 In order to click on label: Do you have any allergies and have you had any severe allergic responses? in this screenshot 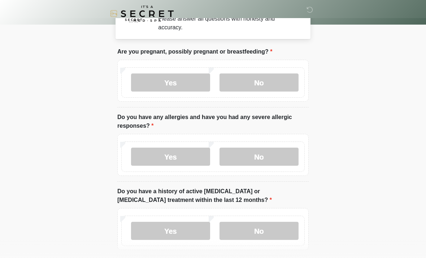, I will do `click(213, 121)`.